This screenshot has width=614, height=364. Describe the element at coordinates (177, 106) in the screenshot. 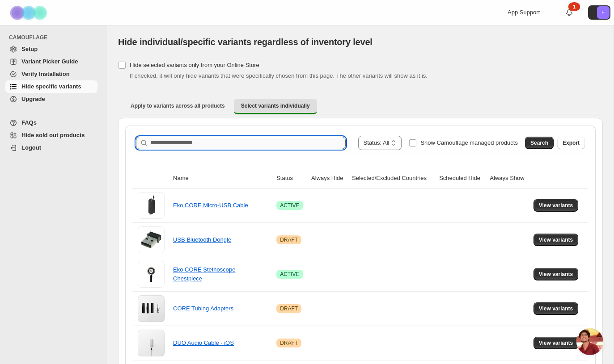

I see `span: Apply to variants across all products` at that location.